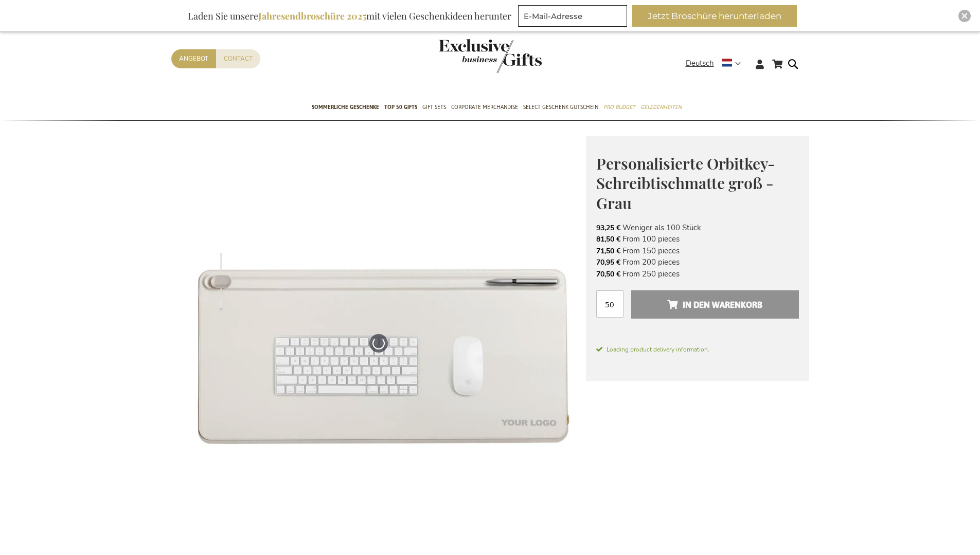  What do you see at coordinates (964, 16) in the screenshot?
I see `div: Close` at bounding box center [964, 16].